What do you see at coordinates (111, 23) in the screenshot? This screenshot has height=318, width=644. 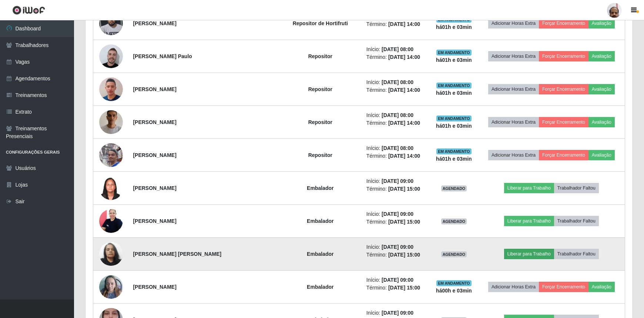 I see `img: 1718553093069.jpeg` at bounding box center [111, 23].